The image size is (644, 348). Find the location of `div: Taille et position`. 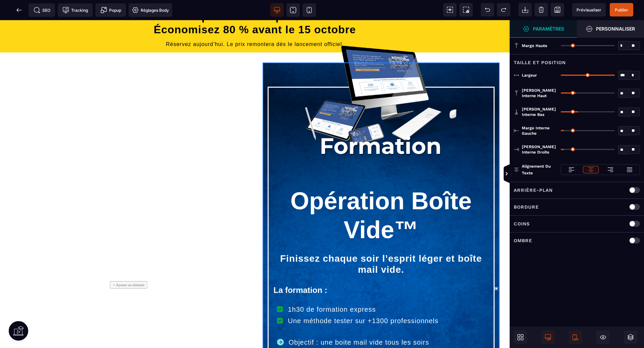

div: Taille et position is located at coordinates (577, 60).